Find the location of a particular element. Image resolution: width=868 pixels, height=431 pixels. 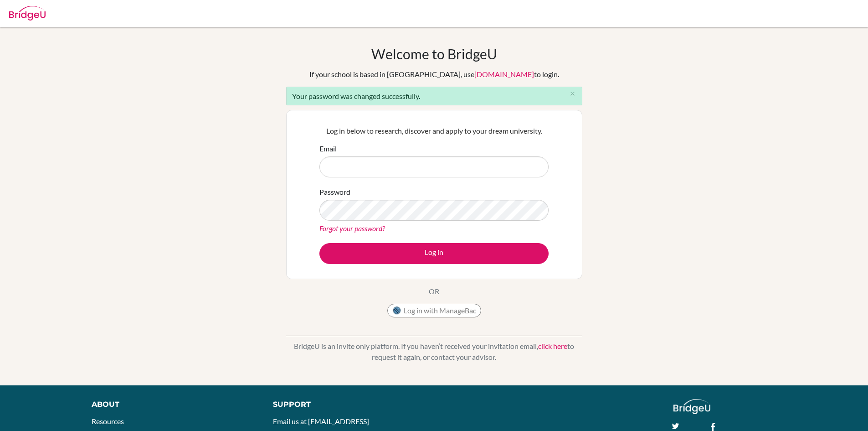

button: Log in is located at coordinates (433, 253).